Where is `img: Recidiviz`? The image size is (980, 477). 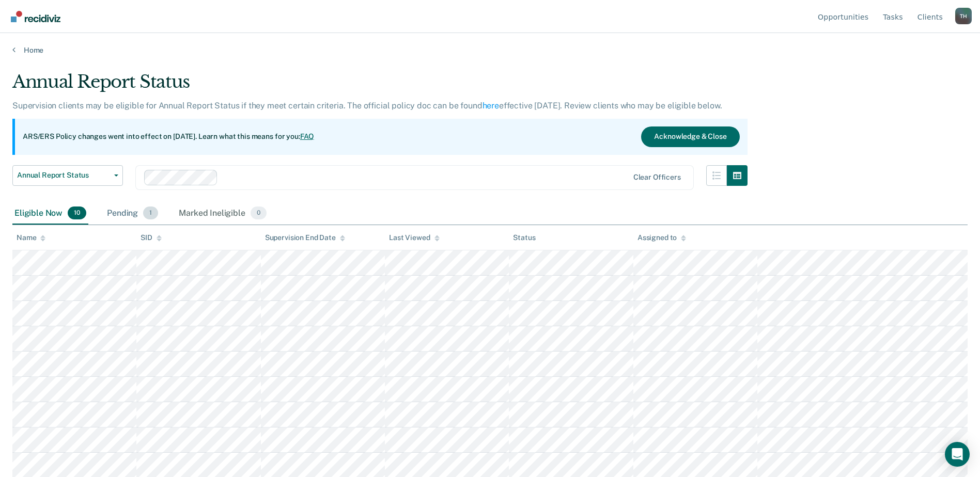 img: Recidiviz is located at coordinates (35, 17).